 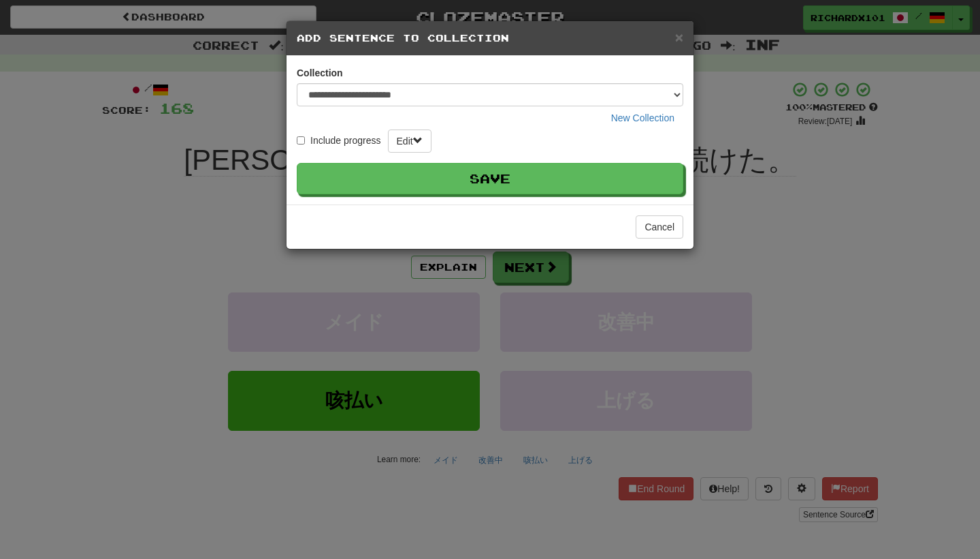 I want to click on h5: Add Sentence to Collection, so click(x=490, y=38).